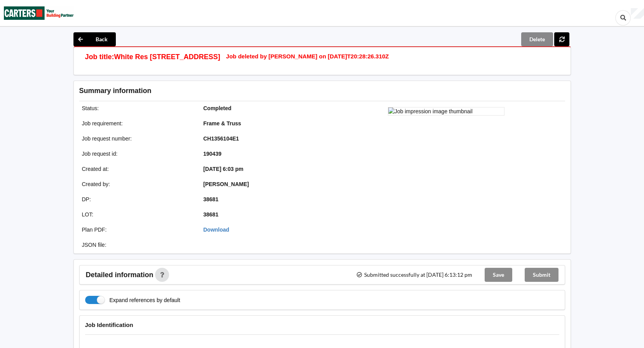  I want to click on label: Expand references by default, so click(132, 299).